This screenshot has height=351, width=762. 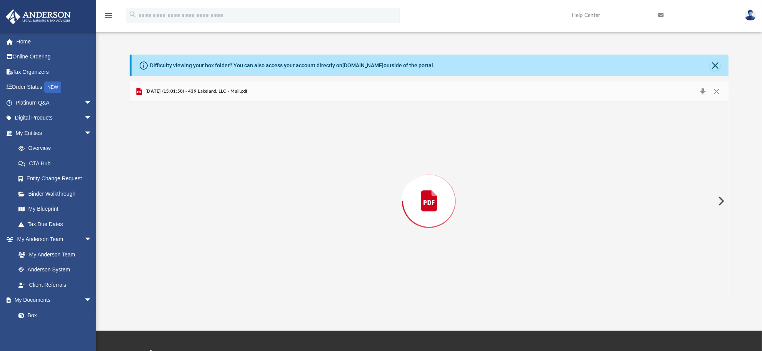 What do you see at coordinates (53, 87) in the screenshot?
I see `div: NEW` at bounding box center [53, 87].